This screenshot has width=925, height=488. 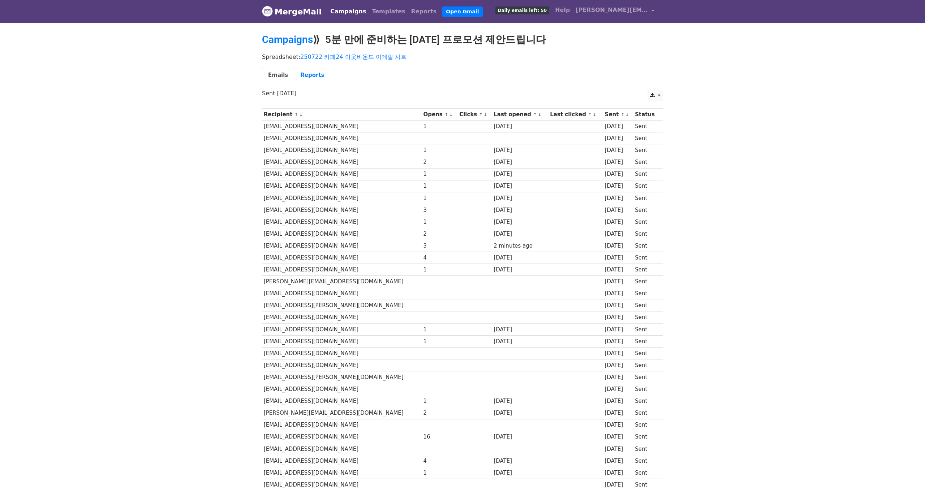 I want to click on a: Campaigns, so click(x=287, y=39).